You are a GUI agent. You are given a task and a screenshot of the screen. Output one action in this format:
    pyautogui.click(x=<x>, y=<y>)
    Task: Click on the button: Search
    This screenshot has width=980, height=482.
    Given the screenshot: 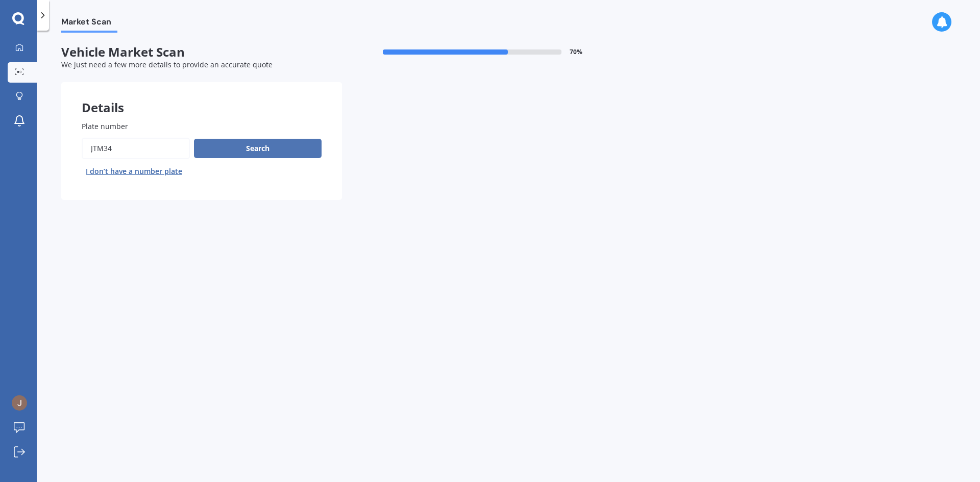 What is the action you would take?
    pyautogui.click(x=258, y=148)
    